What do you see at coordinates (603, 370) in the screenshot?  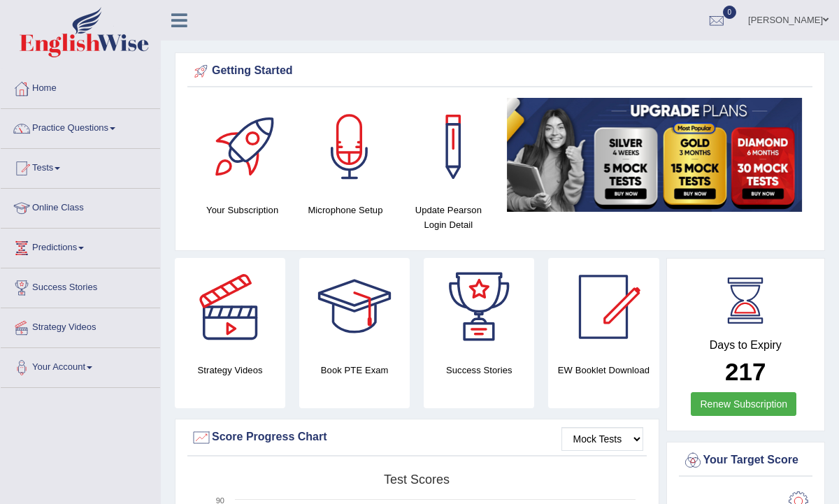 I see `h4: EW Booklet Download` at bounding box center [603, 370].